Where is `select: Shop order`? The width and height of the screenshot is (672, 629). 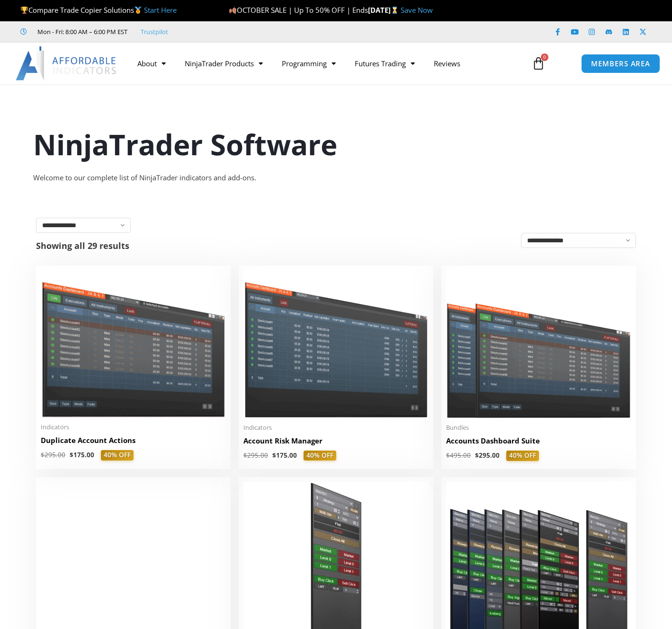 select: Shop order is located at coordinates (579, 241).